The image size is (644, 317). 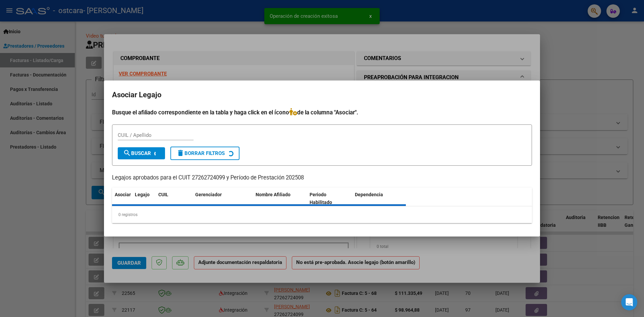 What do you see at coordinates (163, 195) in the screenshot?
I see `span: CUIL` at bounding box center [163, 195].